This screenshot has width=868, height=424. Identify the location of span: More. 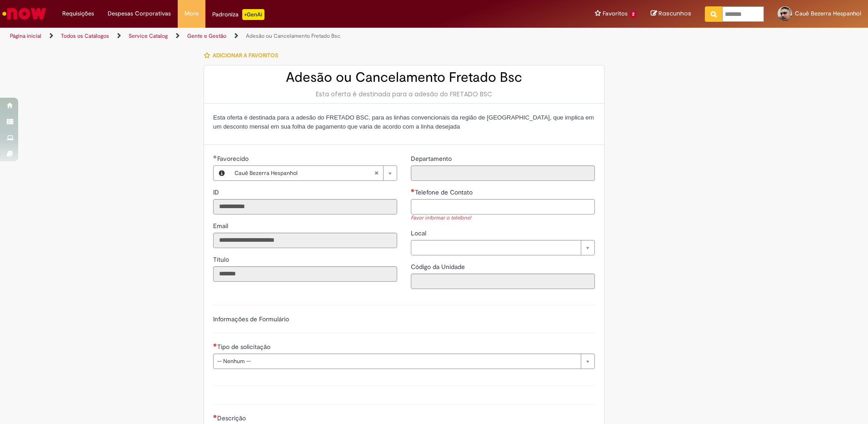
(191, 14).